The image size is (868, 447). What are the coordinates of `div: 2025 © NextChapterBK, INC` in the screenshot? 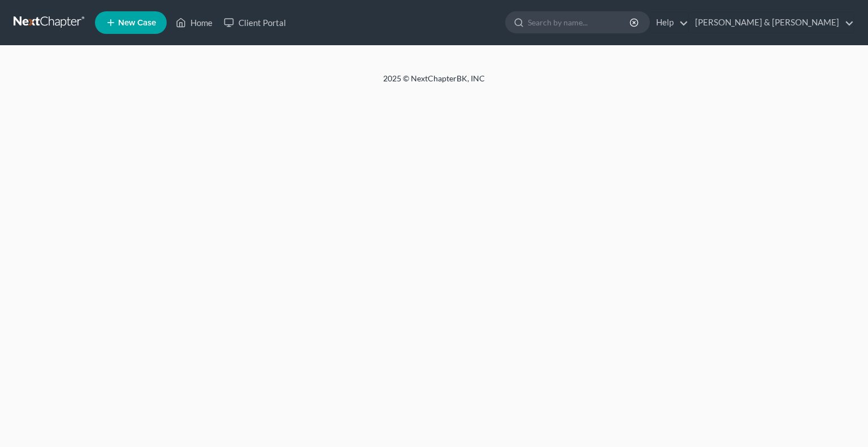 It's located at (434, 83).